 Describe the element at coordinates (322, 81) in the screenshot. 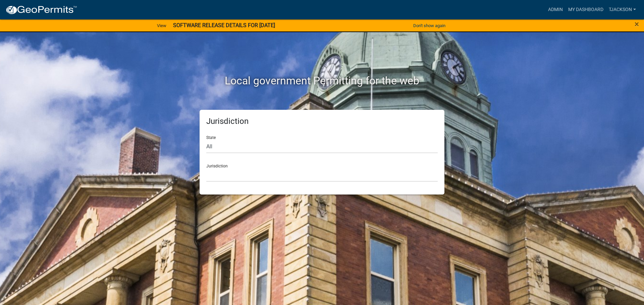

I see `h2: Local government Permitting for the web` at that location.